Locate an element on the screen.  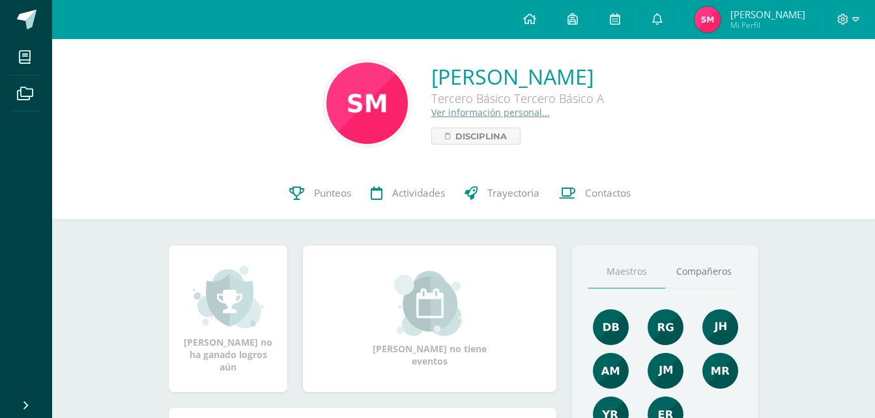
img: c8ce501b50aba4663d5e9c1ec6345694.png is located at coordinates (665, 327).